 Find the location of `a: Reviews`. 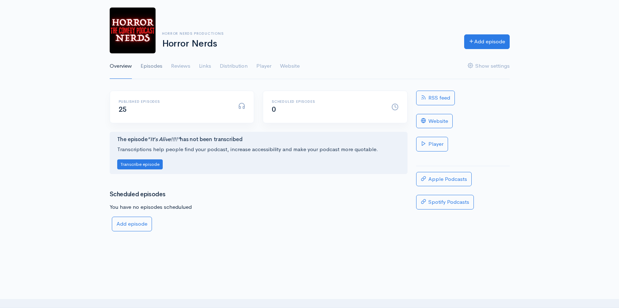

a: Reviews is located at coordinates (181, 66).